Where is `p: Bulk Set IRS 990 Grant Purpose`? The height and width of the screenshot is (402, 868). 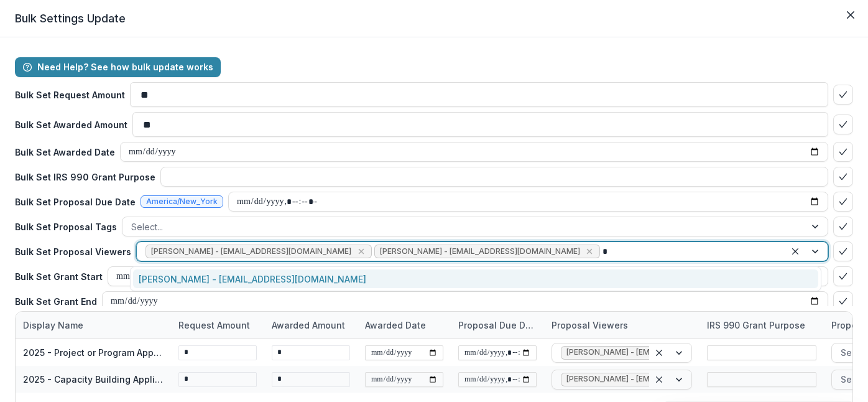
p: Bulk Set IRS 990 Grant Purpose is located at coordinates (85, 177).